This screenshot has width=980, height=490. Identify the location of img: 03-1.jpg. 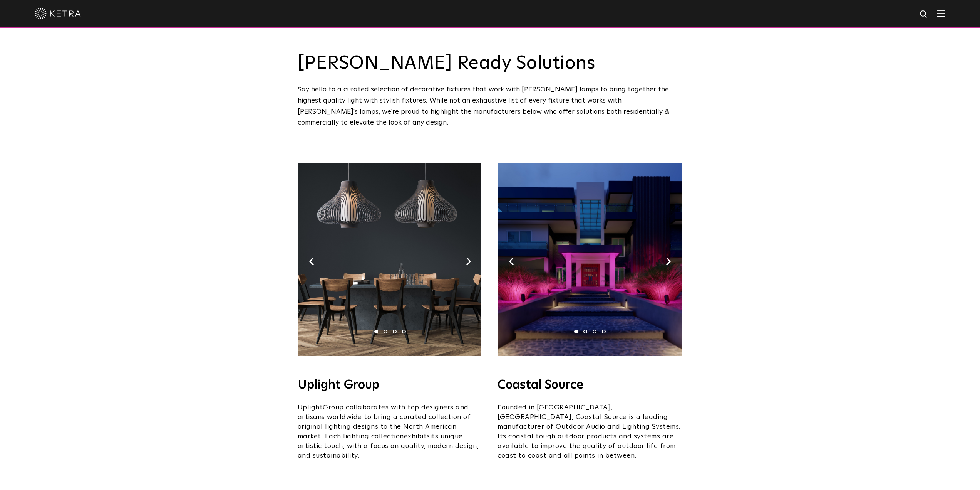
(589, 259).